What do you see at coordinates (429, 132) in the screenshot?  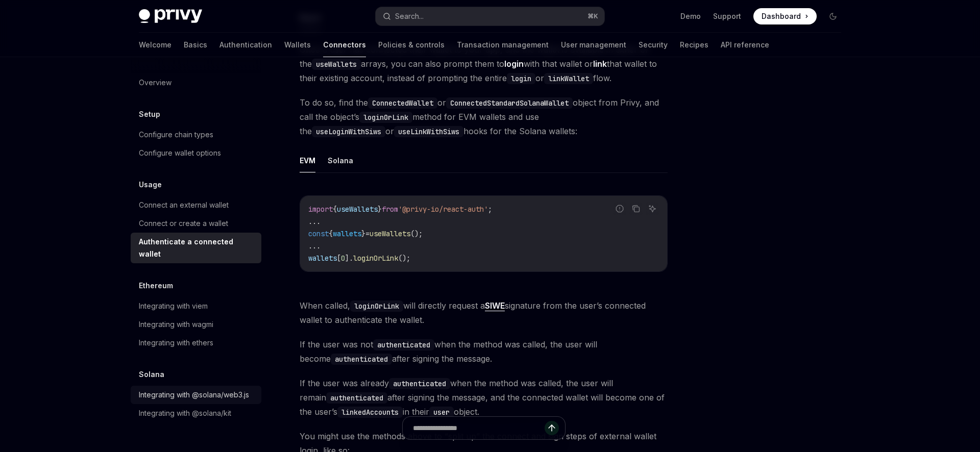 I see `code: useLinkWithSiws` at bounding box center [429, 132].